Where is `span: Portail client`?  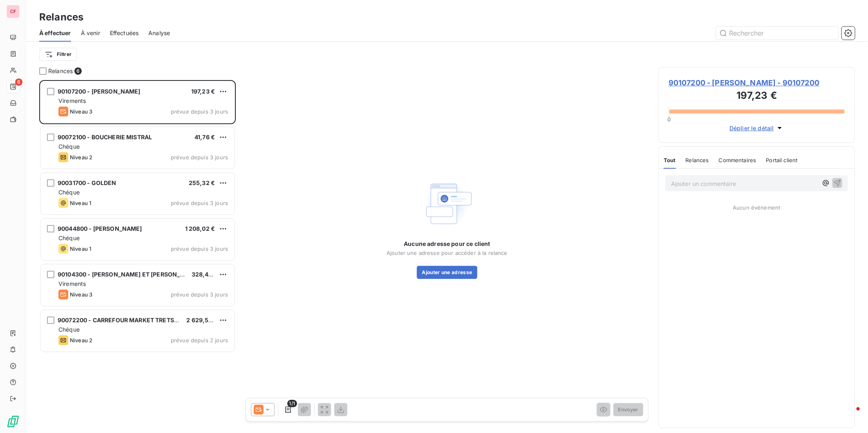
span: Portail client is located at coordinates (782, 160).